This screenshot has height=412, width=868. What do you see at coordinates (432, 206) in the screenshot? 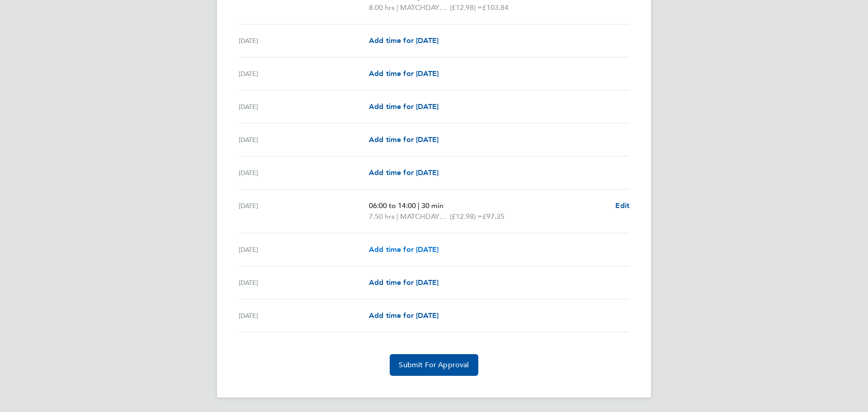
I see `span: 30 min` at bounding box center [432, 206].